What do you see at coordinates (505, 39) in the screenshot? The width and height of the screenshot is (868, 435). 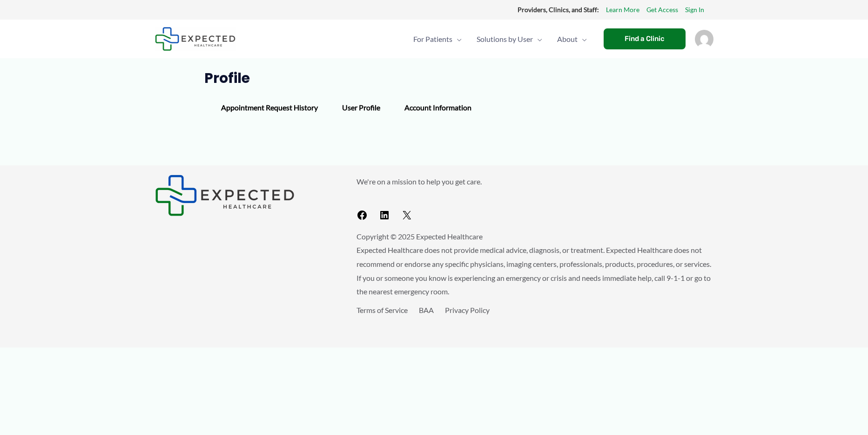 I see `span: Solutions by User` at bounding box center [505, 39].